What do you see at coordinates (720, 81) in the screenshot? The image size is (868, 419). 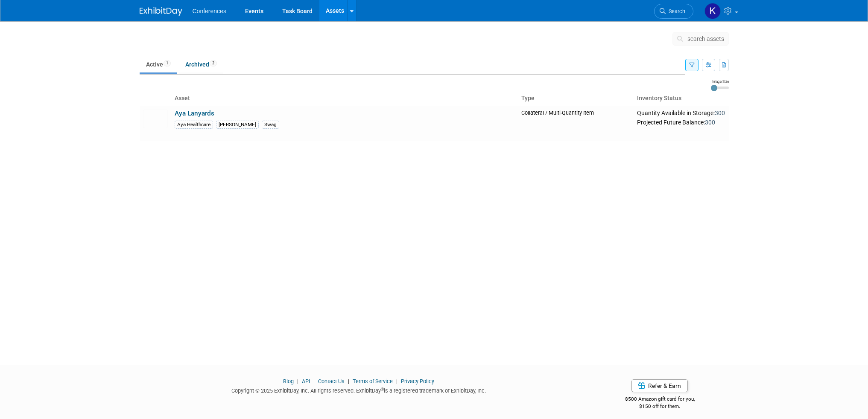 I see `div: Image Size` at bounding box center [720, 81].